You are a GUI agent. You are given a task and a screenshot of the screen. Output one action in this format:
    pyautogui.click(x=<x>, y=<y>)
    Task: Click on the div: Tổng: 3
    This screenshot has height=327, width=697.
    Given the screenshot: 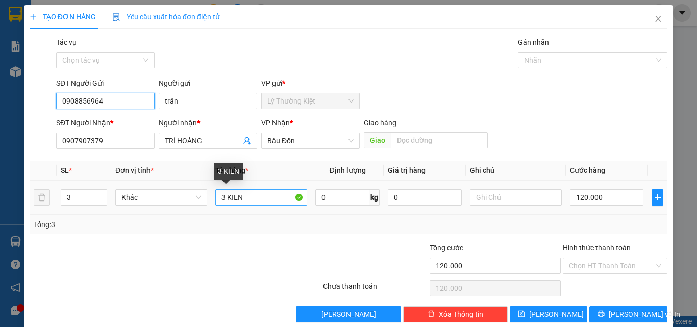 What is the action you would take?
    pyautogui.click(x=152, y=224)
    